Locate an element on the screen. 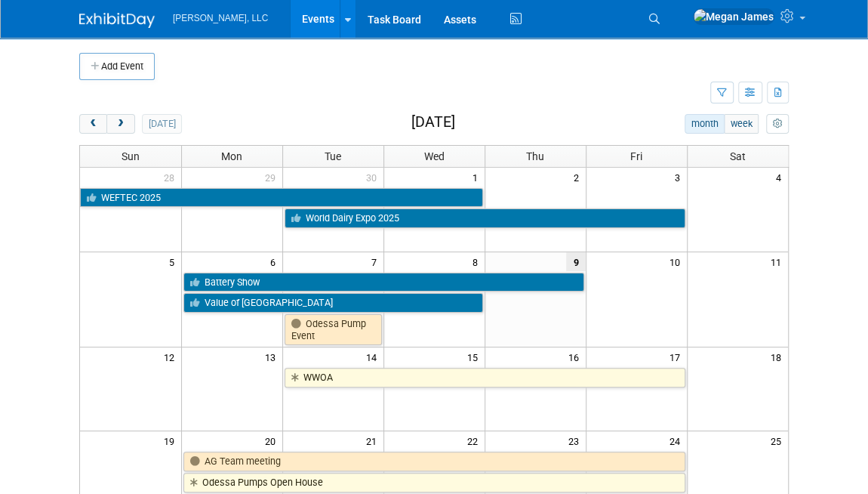 Image resolution: width=868 pixels, height=494 pixels. span: 5 is located at coordinates (175, 261).